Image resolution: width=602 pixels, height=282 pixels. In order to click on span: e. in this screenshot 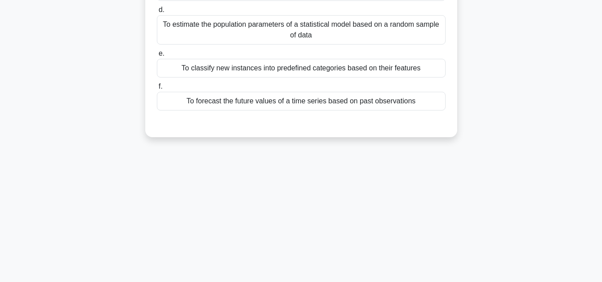, I will do `click(161, 53)`.